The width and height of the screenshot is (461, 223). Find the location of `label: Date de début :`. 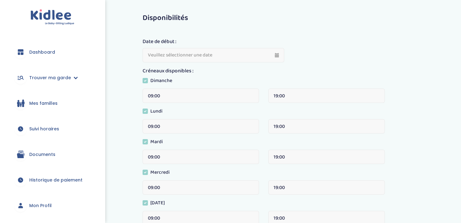

label: Date de début : is located at coordinates (159, 42).